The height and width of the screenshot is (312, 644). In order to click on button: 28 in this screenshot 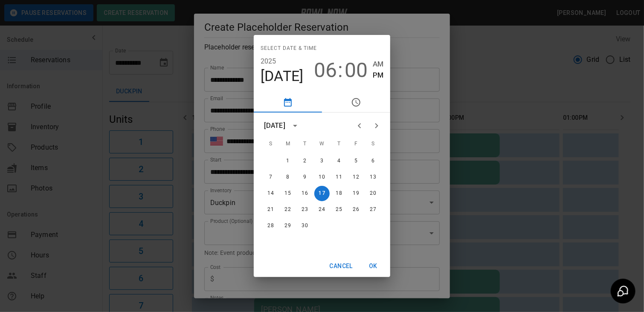, I will do `click(271, 226)`.